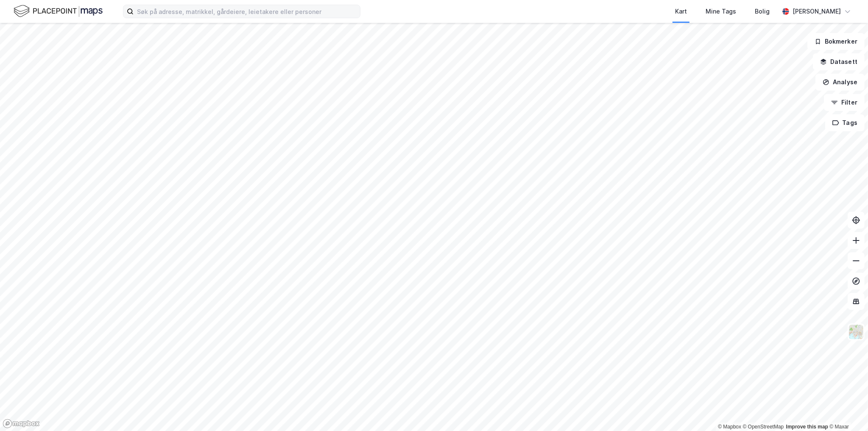 This screenshot has width=868, height=431. Describe the element at coordinates (762, 11) in the screenshot. I see `div: Bolig` at that location.